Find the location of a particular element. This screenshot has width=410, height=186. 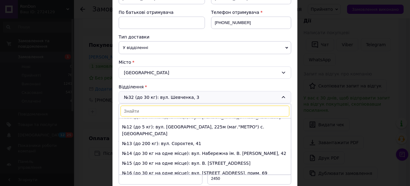

div: Відділення is located at coordinates (205, 87).